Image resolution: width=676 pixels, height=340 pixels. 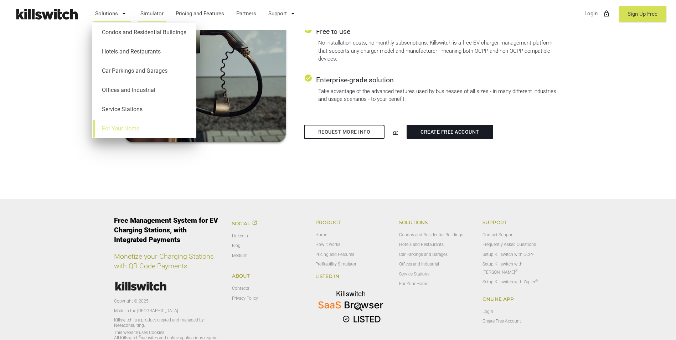 I want to click on a: Sign Up Free, so click(x=643, y=14).